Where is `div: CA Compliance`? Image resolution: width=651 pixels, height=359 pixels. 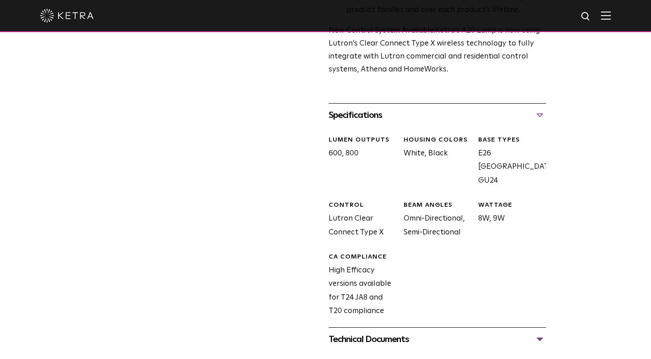
div: CA Compliance is located at coordinates (363, 257).